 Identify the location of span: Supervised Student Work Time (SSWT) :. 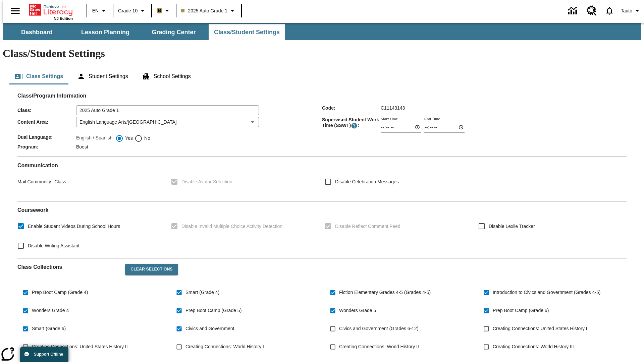
(351, 123).